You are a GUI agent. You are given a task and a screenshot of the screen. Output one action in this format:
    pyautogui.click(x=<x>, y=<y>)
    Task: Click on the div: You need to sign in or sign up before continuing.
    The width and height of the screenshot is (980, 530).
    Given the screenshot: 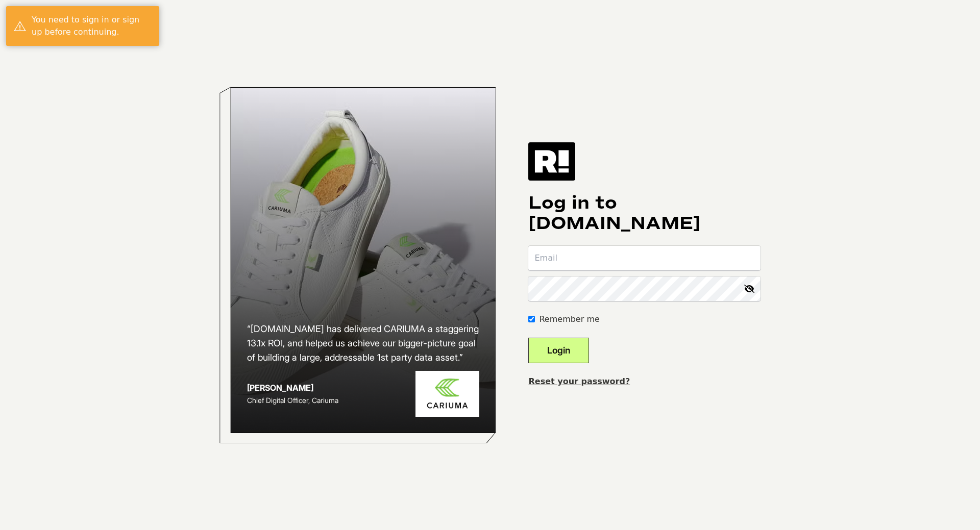 What is the action you would take?
    pyautogui.click(x=91, y=26)
    